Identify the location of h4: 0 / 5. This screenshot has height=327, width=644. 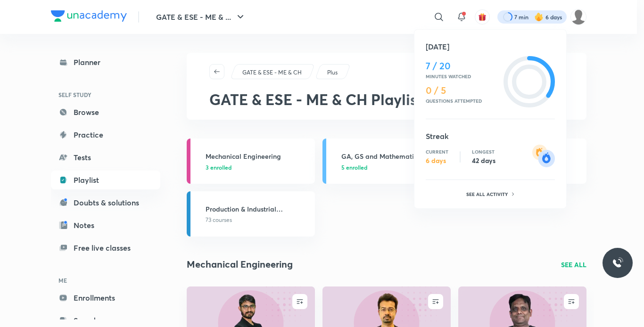
(462, 91).